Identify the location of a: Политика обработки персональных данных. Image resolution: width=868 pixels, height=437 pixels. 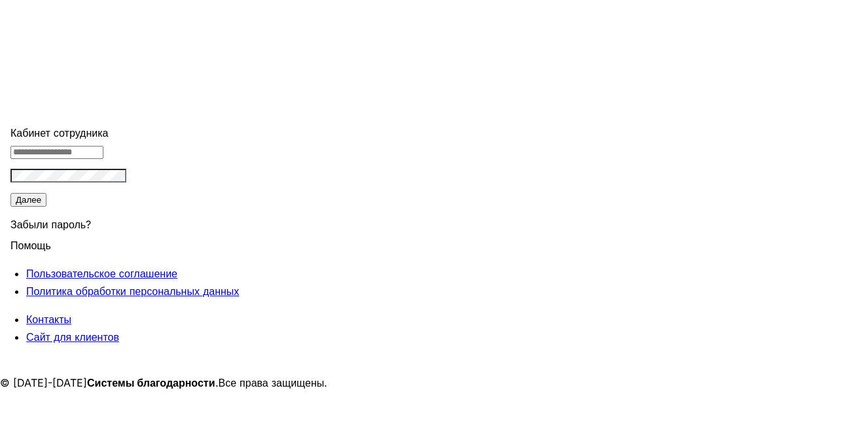
(133, 291).